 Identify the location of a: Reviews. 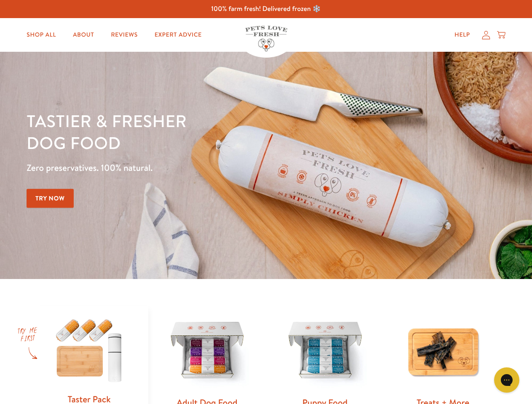
(124, 35).